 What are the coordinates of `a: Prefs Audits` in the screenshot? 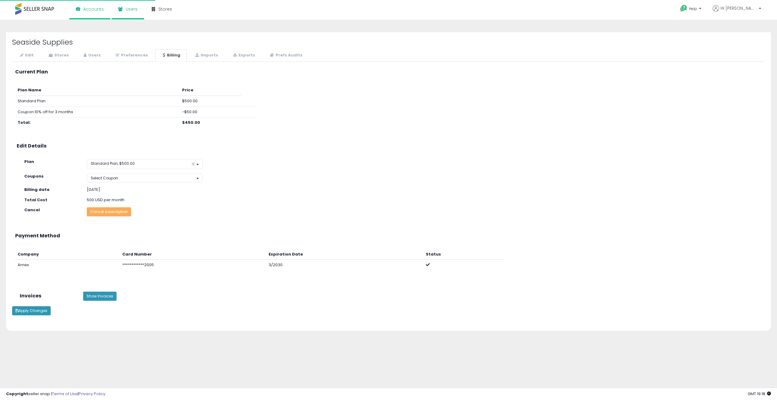 It's located at (286, 55).